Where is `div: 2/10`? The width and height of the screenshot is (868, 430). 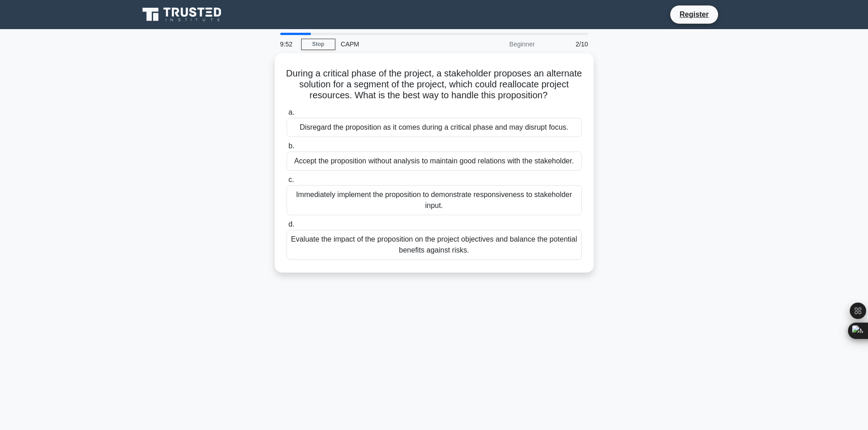 div: 2/10 is located at coordinates (566, 44).